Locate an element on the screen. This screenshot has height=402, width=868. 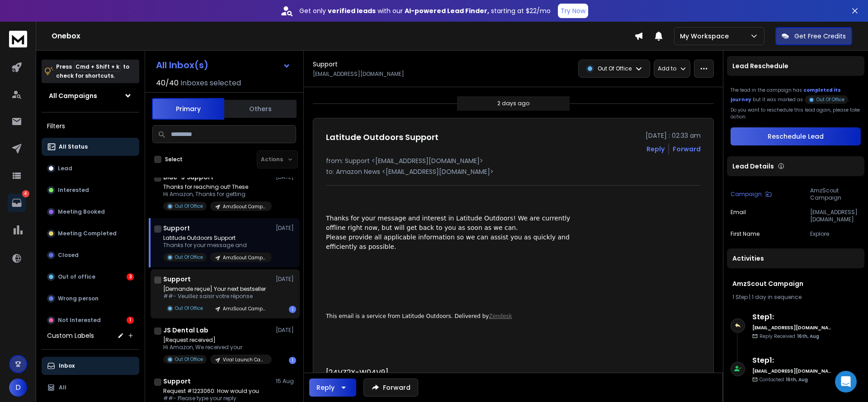
button: Inbox is located at coordinates (90, 366).